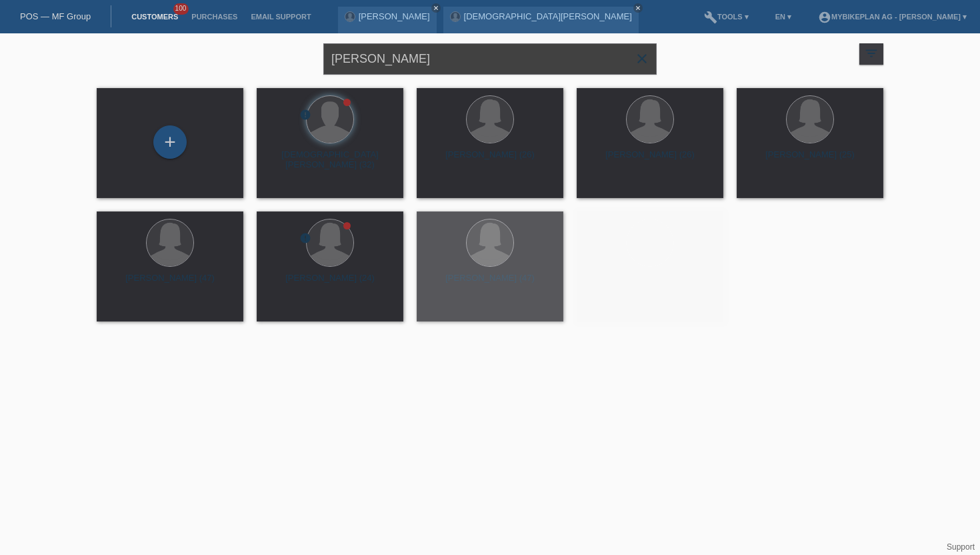  I want to click on a: Customers, so click(155, 16).